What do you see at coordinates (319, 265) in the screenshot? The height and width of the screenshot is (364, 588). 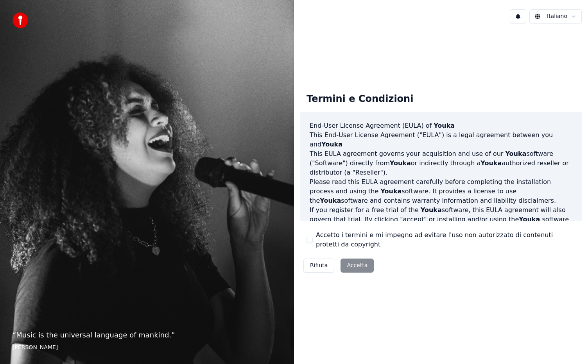 I see `button: Rifiuta` at bounding box center [319, 265].